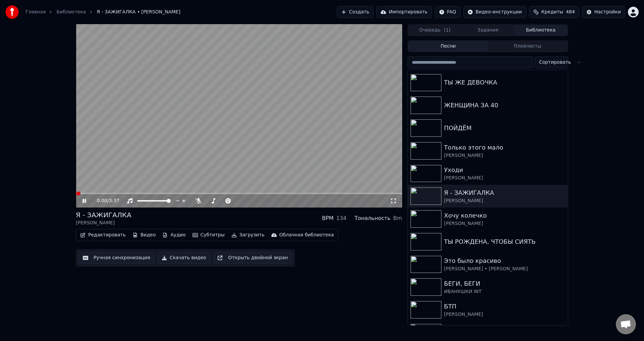  What do you see at coordinates (248, 235) in the screenshot?
I see `button: Загрузить` at bounding box center [248, 235].